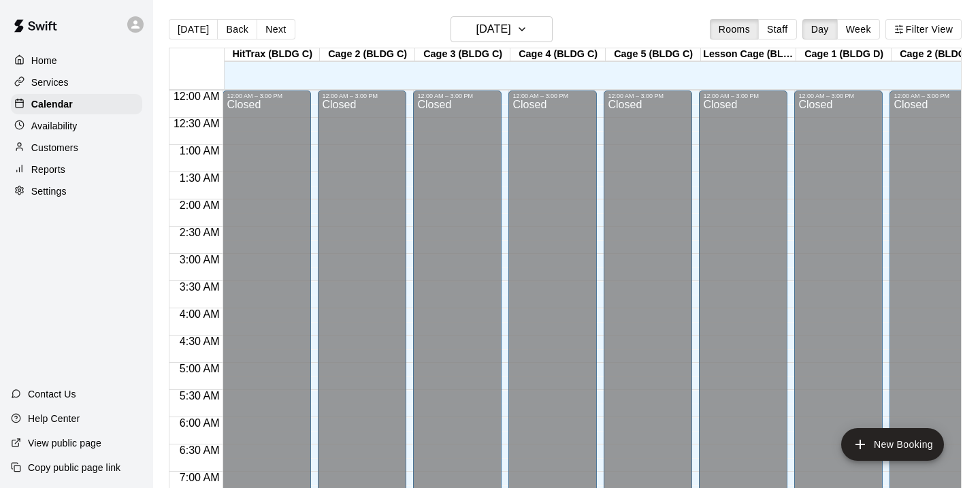  Describe the element at coordinates (76, 148) in the screenshot. I see `a: Customers` at that location.